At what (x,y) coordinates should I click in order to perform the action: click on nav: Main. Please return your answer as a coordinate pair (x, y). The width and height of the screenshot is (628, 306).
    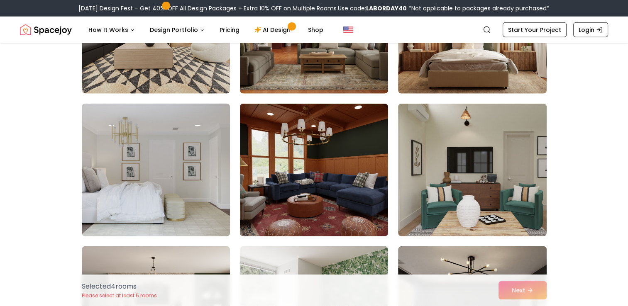
    Looking at the image, I should click on (206, 30).